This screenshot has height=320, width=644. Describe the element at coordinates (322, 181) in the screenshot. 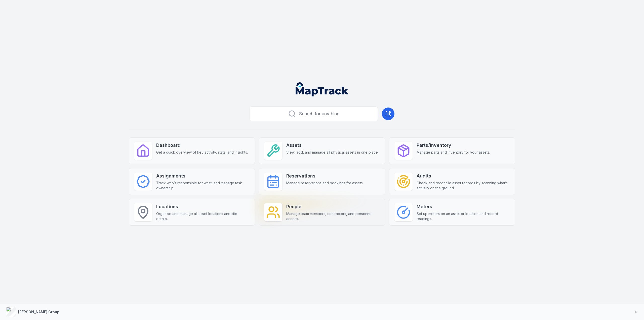

I see `a: ReservationsManage reservations and bookings for assets.` at that location.